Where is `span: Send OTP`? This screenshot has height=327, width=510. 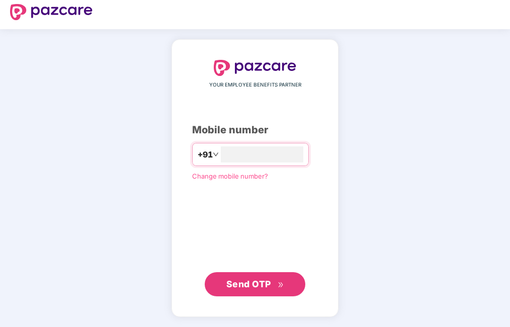 span: Send OTP is located at coordinates (249, 284).